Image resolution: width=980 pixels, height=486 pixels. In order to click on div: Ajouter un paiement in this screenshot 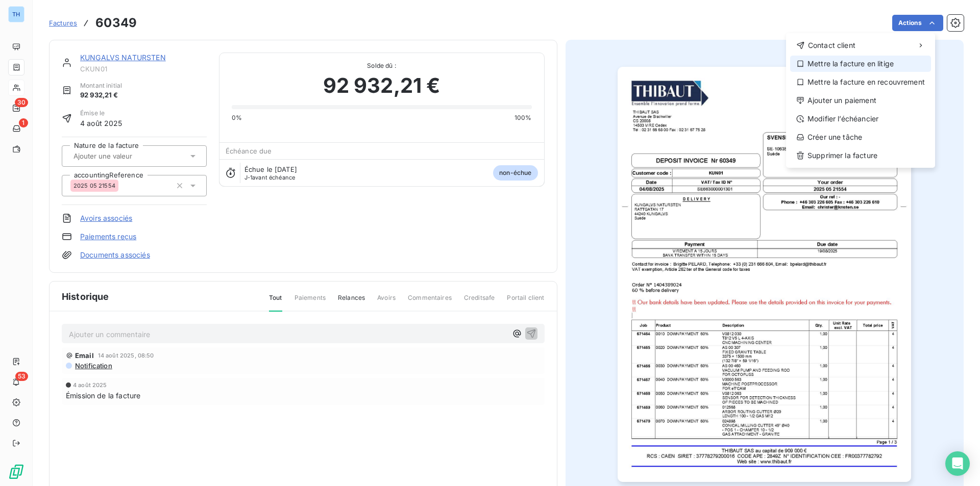, I will do `click(861, 100)`.